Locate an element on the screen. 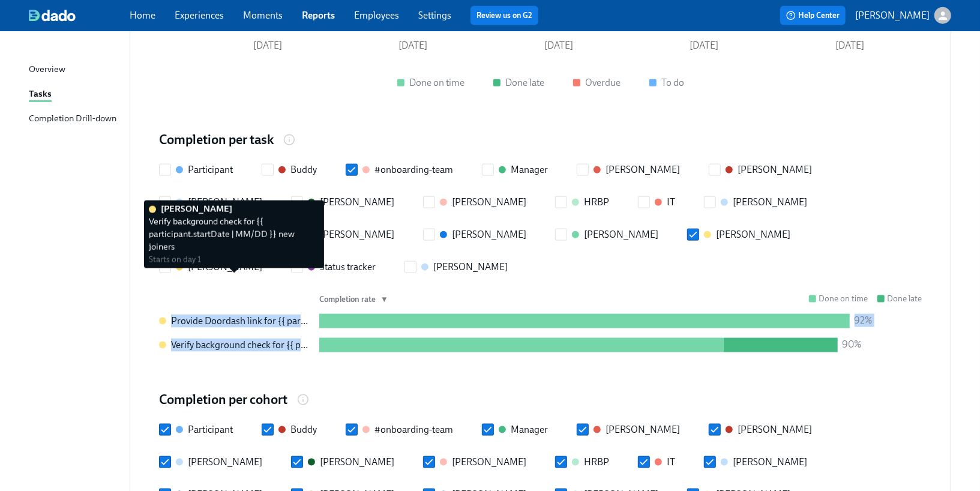 The image size is (980, 491). button: Review us on G2 is located at coordinates (505, 15).